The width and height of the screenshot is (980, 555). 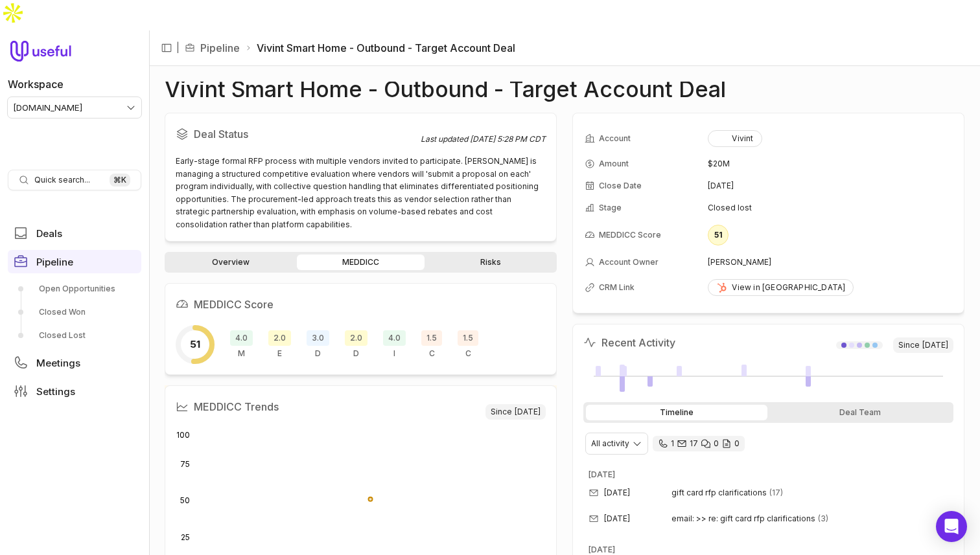 What do you see at coordinates (620, 186) in the screenshot?
I see `span: Close Date` at bounding box center [620, 186].